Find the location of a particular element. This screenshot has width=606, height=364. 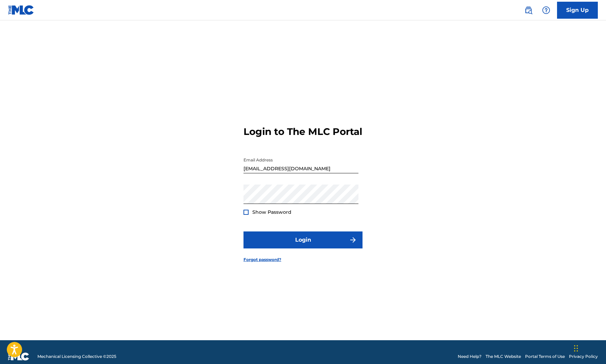

img: f7272a7cc735f4ea7f67.svg is located at coordinates (353, 240).